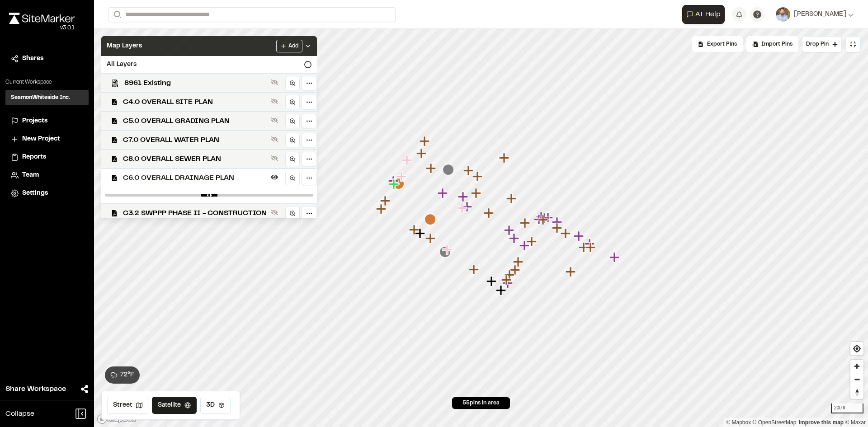 This screenshot has width=868, height=427. I want to click on button: 72°F, so click(122, 375).